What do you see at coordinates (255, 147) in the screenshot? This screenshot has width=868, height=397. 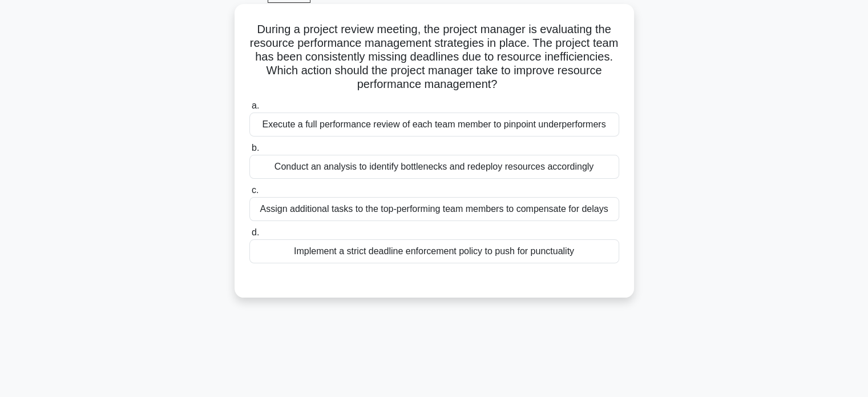 I see `span: b.` at bounding box center [255, 147].